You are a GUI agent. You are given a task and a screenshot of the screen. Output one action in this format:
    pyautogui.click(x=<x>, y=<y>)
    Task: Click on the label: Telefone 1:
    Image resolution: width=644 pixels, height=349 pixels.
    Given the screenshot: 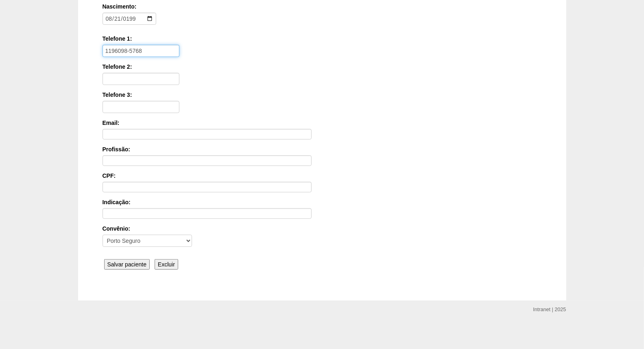 What is the action you would take?
    pyautogui.click(x=322, y=39)
    